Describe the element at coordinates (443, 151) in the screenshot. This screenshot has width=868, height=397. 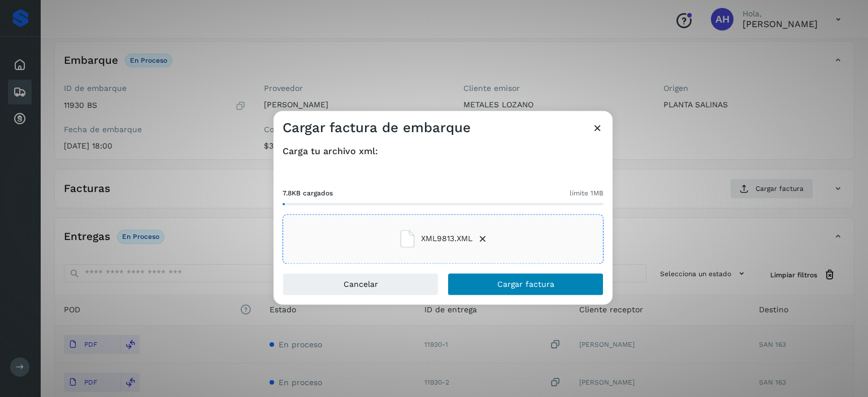
I see `h4: Carga tu archivo xml:` at that location.